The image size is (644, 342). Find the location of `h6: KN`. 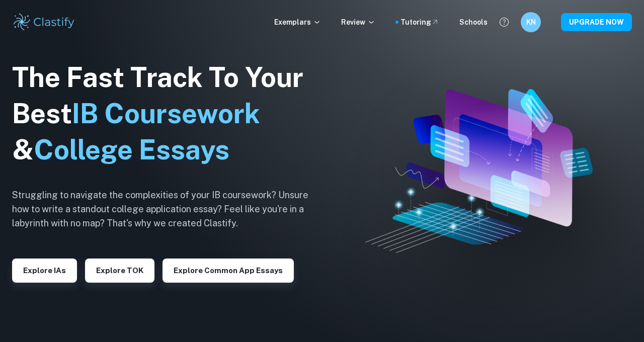

h6: KN is located at coordinates (531, 22).